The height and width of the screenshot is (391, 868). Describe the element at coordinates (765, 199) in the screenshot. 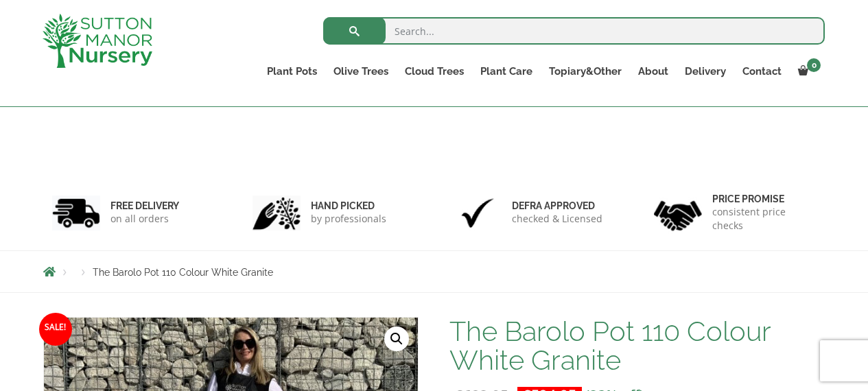

I see `h6: Price promise` at that location.